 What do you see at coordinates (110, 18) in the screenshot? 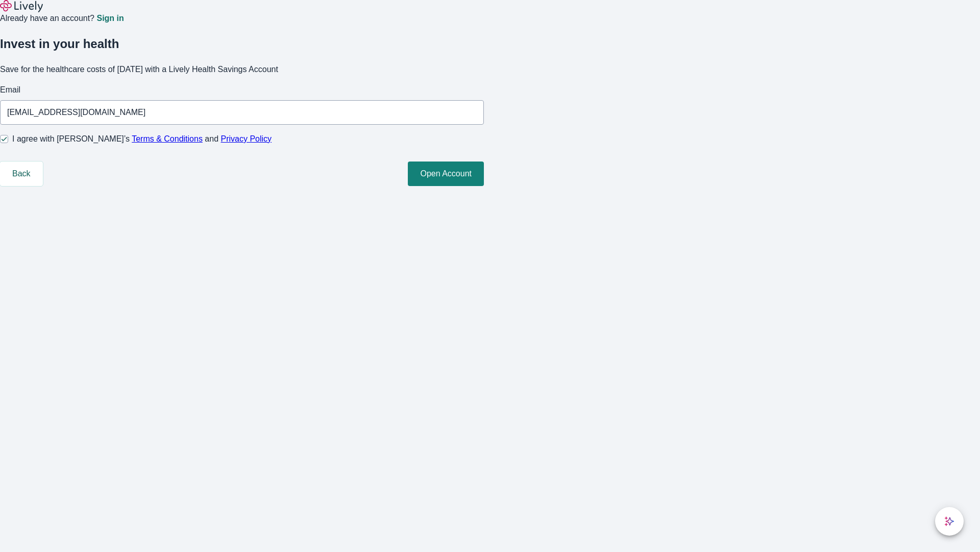
I see `div: Sign in` at bounding box center [110, 18].